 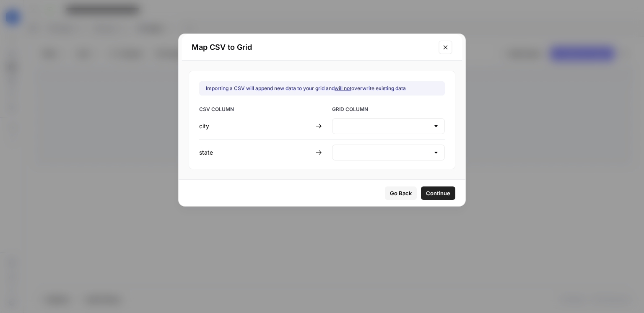 What do you see at coordinates (401, 193) in the screenshot?
I see `button: Go Back` at bounding box center [401, 193].